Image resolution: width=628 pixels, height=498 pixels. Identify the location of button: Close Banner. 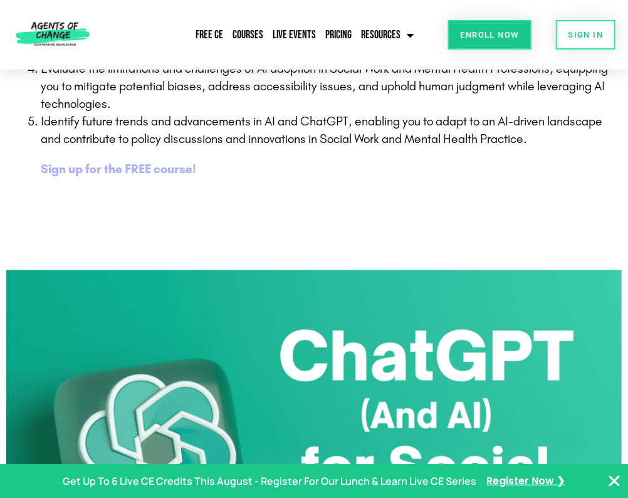
(614, 481).